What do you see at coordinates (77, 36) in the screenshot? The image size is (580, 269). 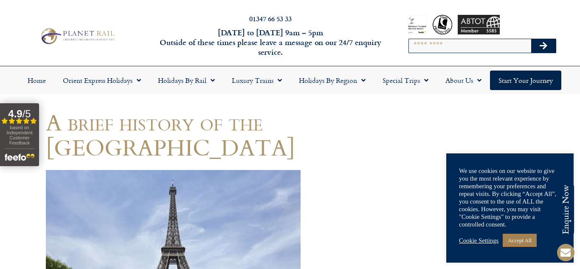 I see `img: Planet Rail Train Holidays Logo` at bounding box center [77, 36].